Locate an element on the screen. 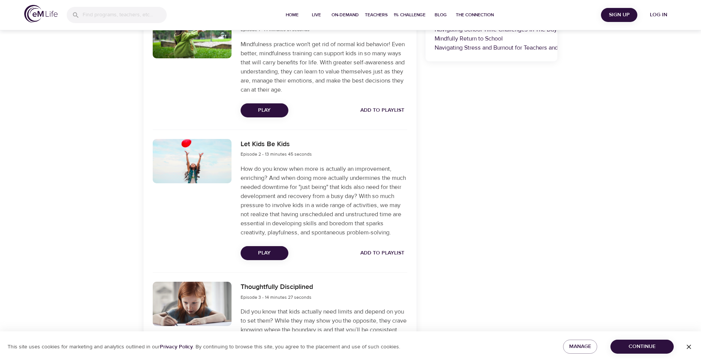 This screenshot has width=701, height=362. h6: Thoughtfully Disciplined is located at coordinates (276, 287).